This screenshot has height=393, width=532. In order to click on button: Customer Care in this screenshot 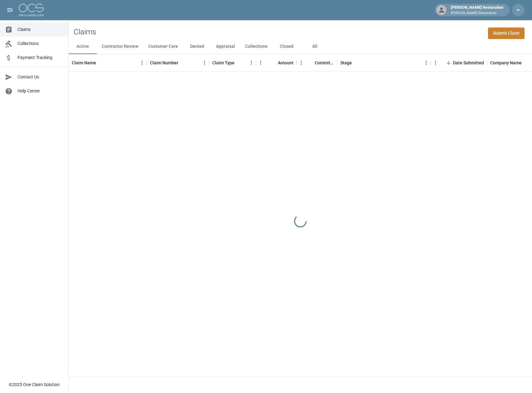, I will do `click(163, 47)`.